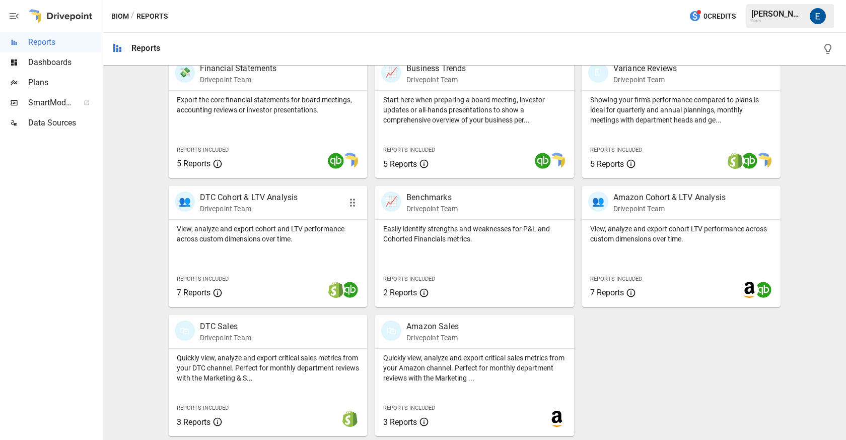 The height and width of the screenshot is (440, 846). What do you see at coordinates (64, 42) in the screenshot?
I see `span: Reports` at bounding box center [64, 42].